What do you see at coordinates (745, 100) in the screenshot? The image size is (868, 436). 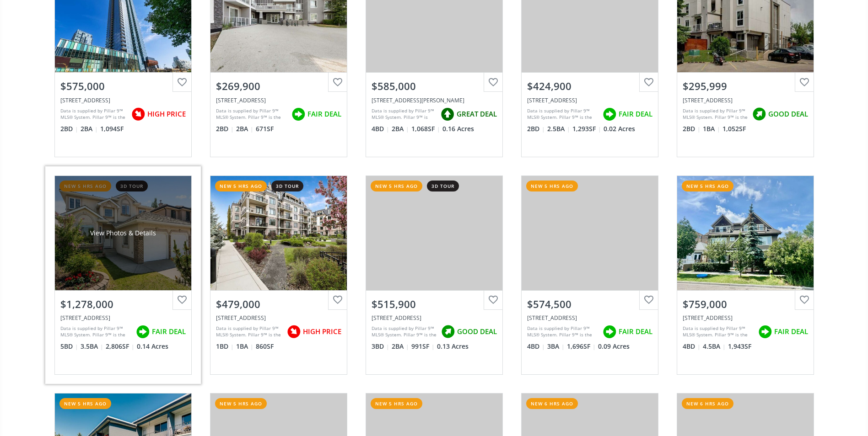 I see `div: 13104 Elbow Drive SW #407, Calgary, AB T2W 2P2` at bounding box center [745, 100].